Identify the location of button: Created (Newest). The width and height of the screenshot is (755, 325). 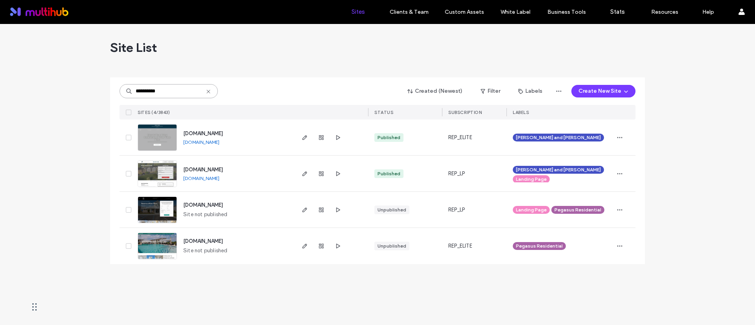
(435, 91).